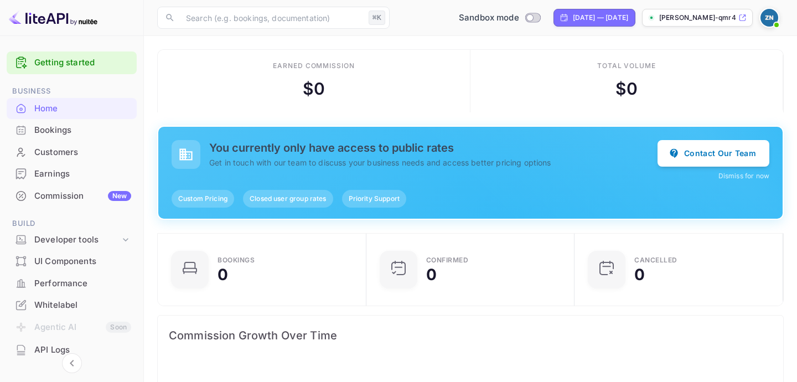 The width and height of the screenshot is (797, 382). Describe the element at coordinates (71, 129) in the screenshot. I see `a: Bookings` at that location.